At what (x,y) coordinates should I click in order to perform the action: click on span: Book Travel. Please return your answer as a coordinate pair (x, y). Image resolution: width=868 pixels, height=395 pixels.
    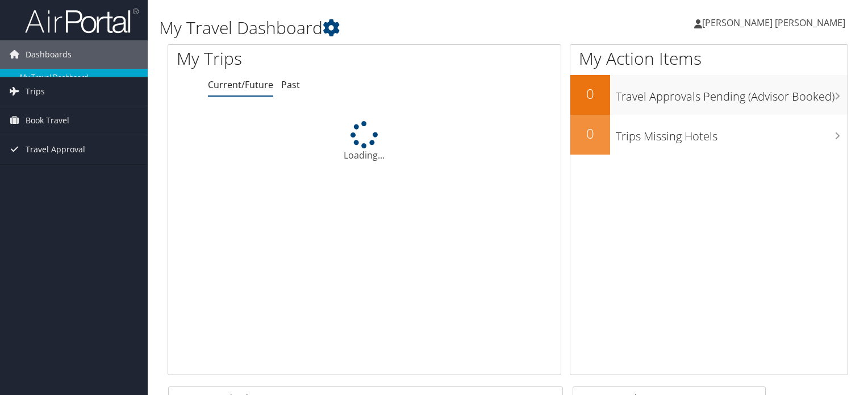
    Looking at the image, I should click on (47, 121).